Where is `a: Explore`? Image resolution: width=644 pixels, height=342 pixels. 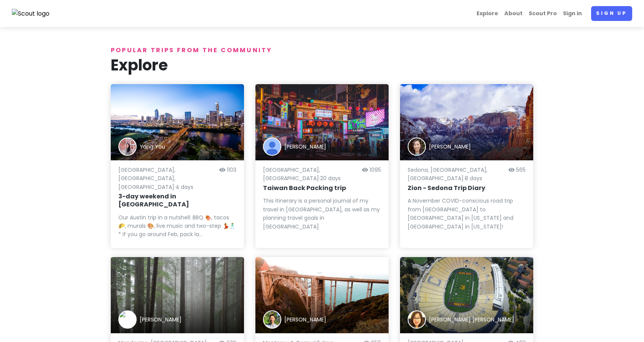 a: Explore is located at coordinates (487, 13).